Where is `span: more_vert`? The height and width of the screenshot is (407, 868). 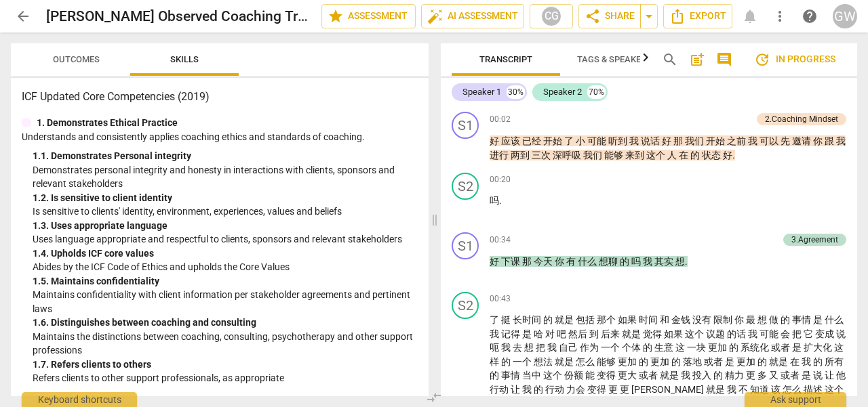 span: more_vert is located at coordinates (780, 16).